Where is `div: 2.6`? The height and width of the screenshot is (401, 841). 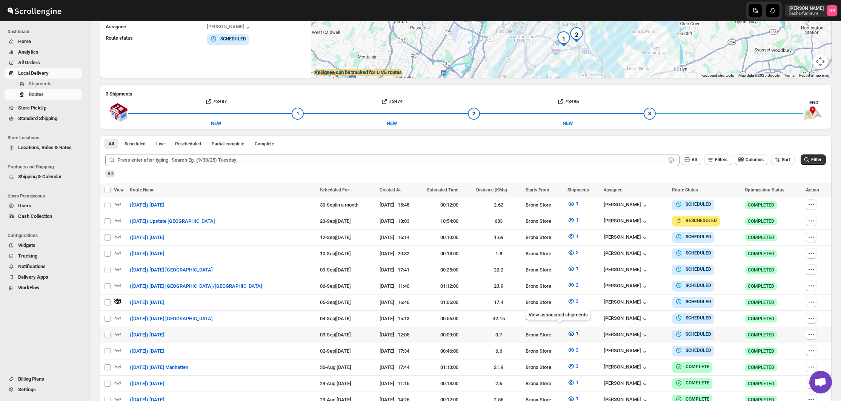 div: 2.6 is located at coordinates (498, 383).